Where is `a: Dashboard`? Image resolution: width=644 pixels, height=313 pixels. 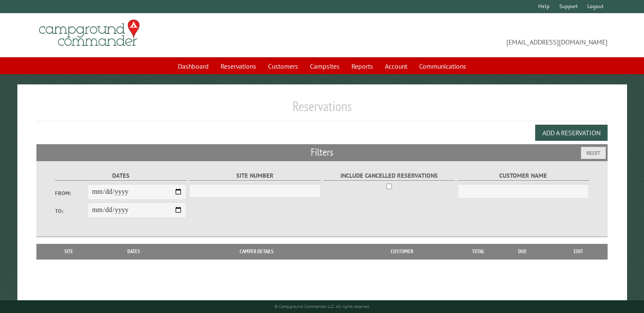 a: Dashboard is located at coordinates (193, 66).